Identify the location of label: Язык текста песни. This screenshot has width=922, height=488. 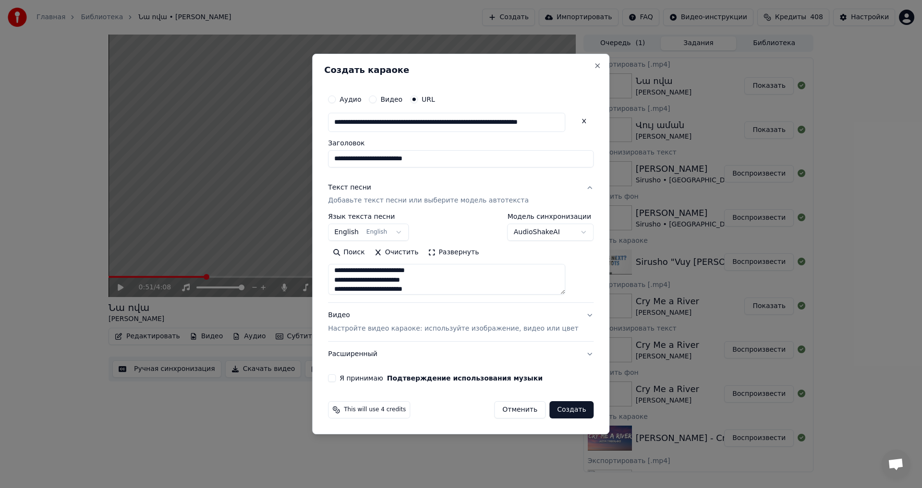
(368, 217).